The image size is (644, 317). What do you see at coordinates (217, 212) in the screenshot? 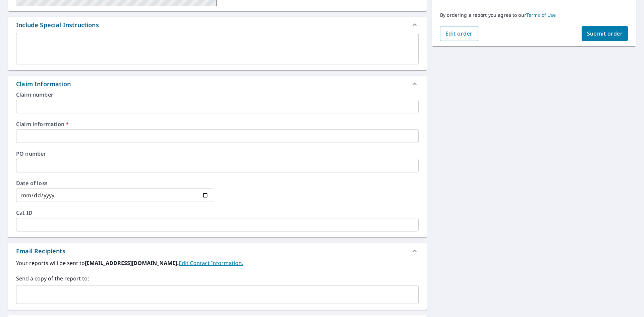
I see `label: Cat ID` at bounding box center [217, 212].